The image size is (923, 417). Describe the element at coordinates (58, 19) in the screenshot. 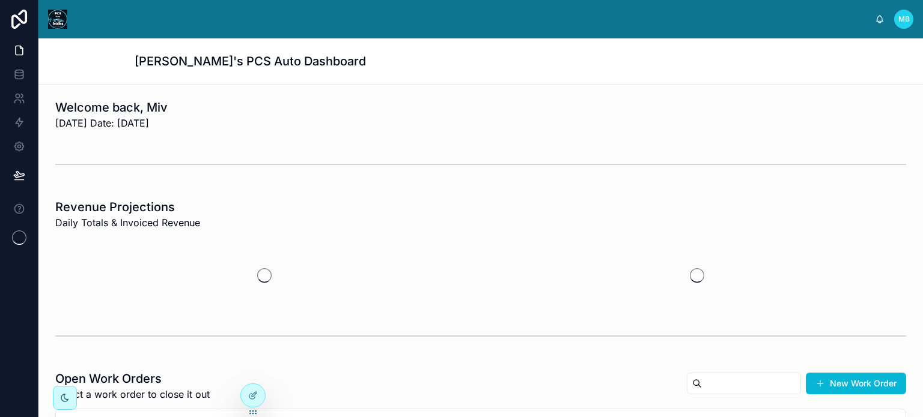

I see `img: App logo` at that location.